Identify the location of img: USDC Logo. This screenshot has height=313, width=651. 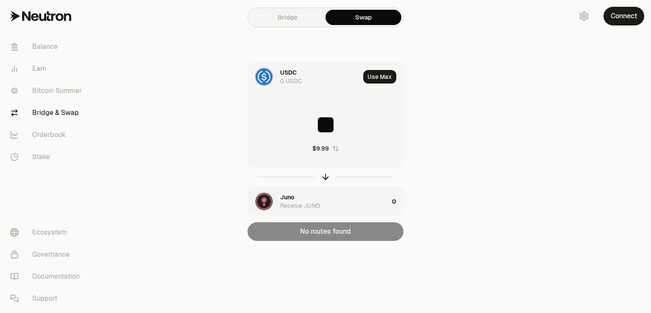
(264, 77).